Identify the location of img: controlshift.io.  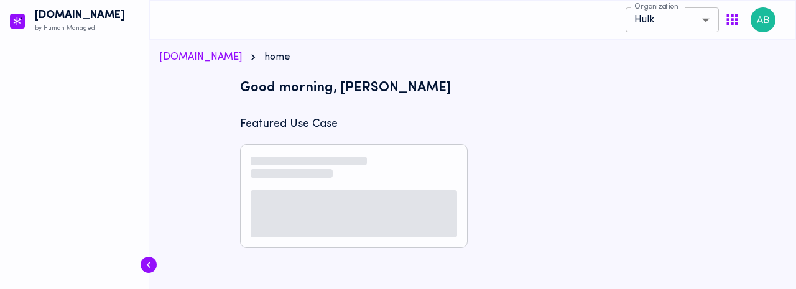
(17, 21).